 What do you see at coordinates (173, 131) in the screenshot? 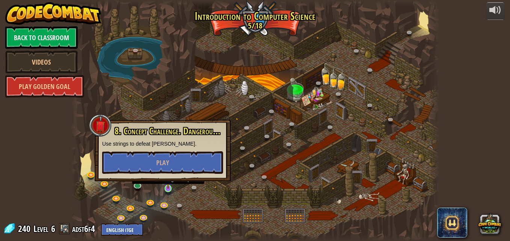
I see `span: 8. Concept Challenge. Dangerous Steps` at bounding box center [173, 131].